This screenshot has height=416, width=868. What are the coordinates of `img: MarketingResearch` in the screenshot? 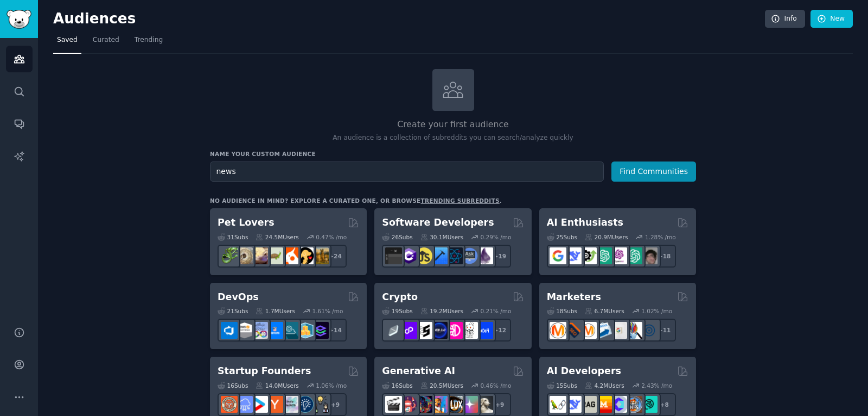 It's located at (634, 330).